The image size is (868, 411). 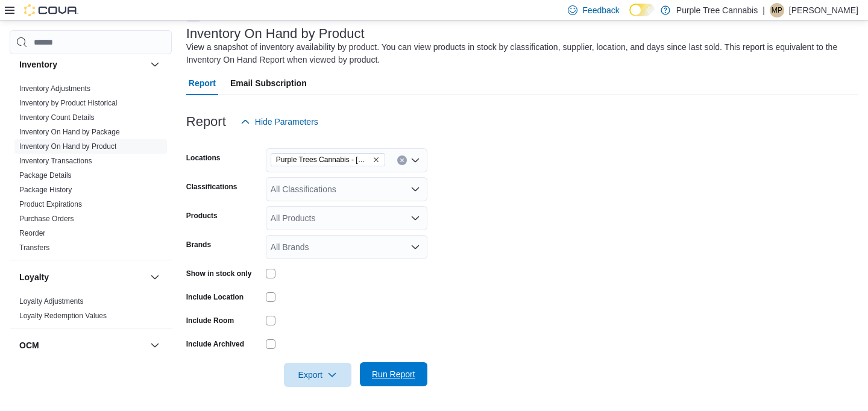 I want to click on img: Cova, so click(x=51, y=10).